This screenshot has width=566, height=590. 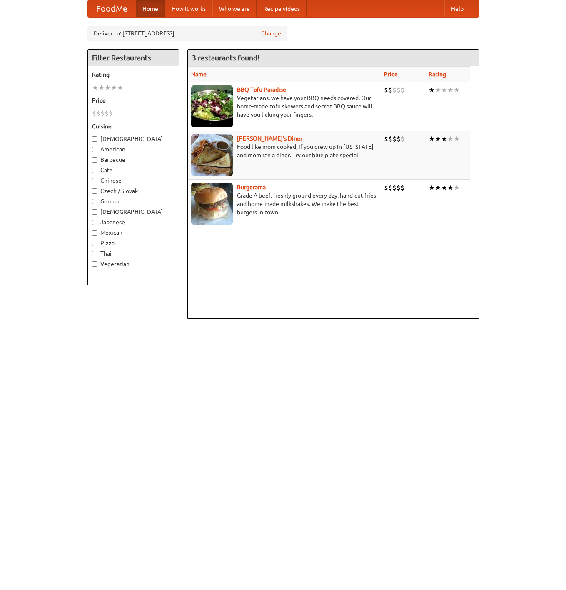 I want to click on input: Mexican, so click(x=95, y=233).